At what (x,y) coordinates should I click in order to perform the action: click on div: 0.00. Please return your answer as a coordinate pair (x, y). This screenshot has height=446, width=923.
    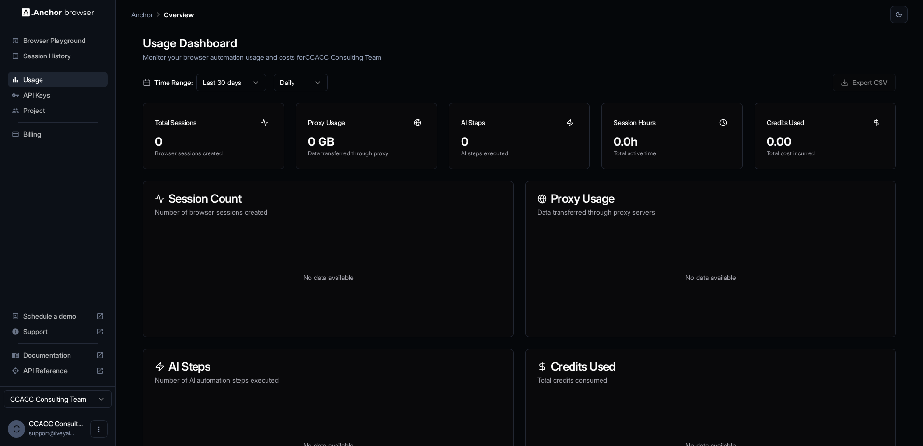
    Looking at the image, I should click on (825, 142).